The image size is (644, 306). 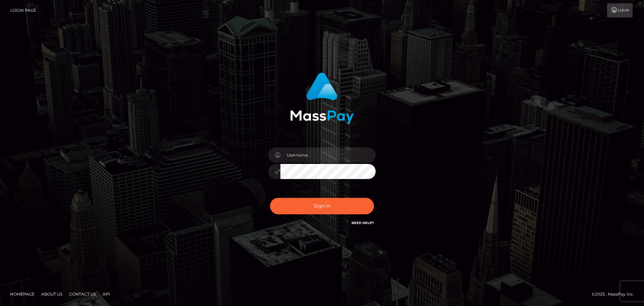 I want to click on a: API, so click(x=106, y=294).